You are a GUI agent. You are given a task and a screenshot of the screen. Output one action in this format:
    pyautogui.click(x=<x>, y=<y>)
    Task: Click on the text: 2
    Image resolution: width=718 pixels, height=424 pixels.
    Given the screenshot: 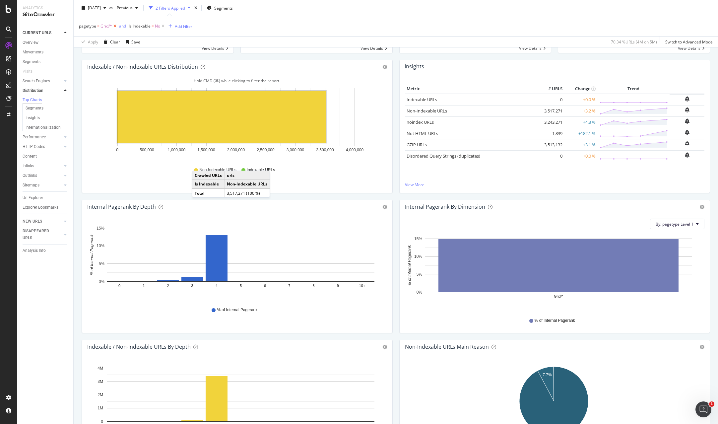 What is the action you would take?
    pyautogui.click(x=168, y=286)
    